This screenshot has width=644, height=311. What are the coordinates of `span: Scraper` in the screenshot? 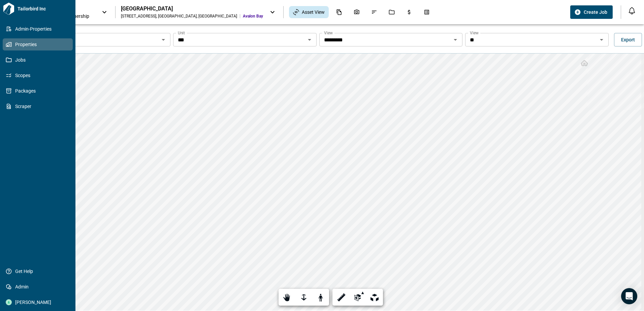 It's located at (39, 107).